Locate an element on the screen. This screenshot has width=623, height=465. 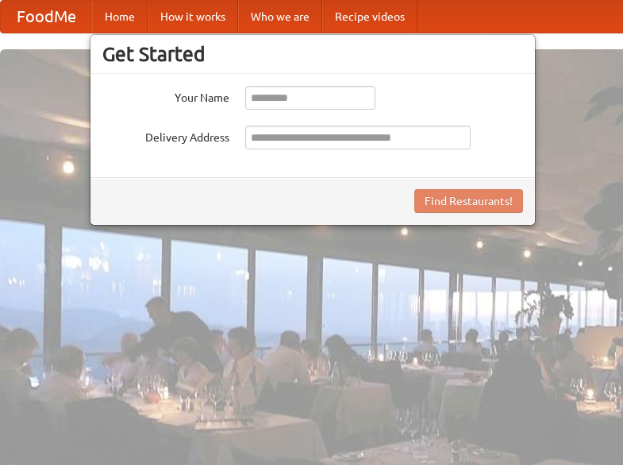
label: Delivery Address is located at coordinates (166, 135).